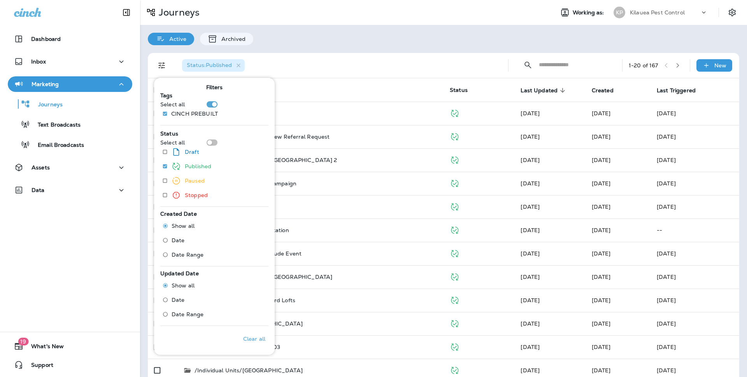  Describe the element at coordinates (46, 39) in the screenshot. I see `p: Dashboard` at that location.